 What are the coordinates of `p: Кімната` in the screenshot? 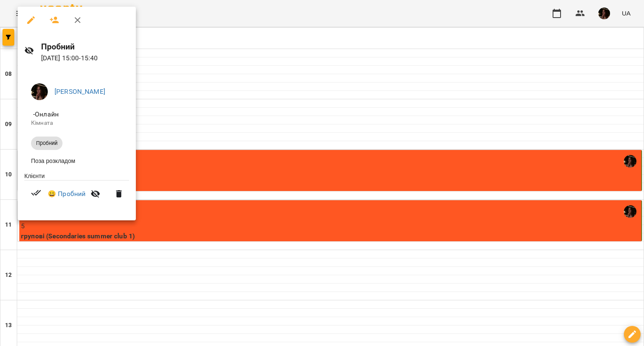 It's located at (77, 123).